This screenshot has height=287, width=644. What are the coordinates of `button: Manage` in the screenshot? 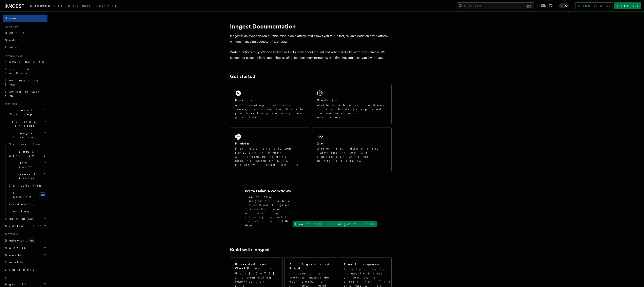 It's located at (25, 248).